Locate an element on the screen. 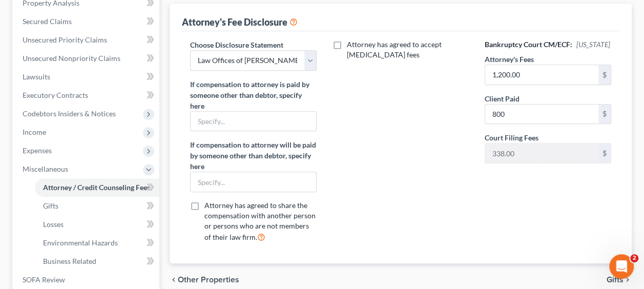 This screenshot has height=289, width=644. span: SOFA Review is located at coordinates (44, 279).